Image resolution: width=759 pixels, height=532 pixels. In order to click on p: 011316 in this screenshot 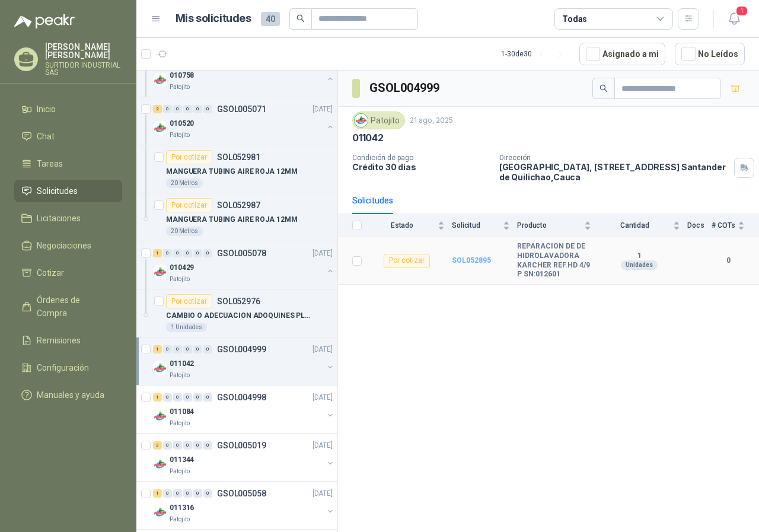, I will do `click(181, 508)`.